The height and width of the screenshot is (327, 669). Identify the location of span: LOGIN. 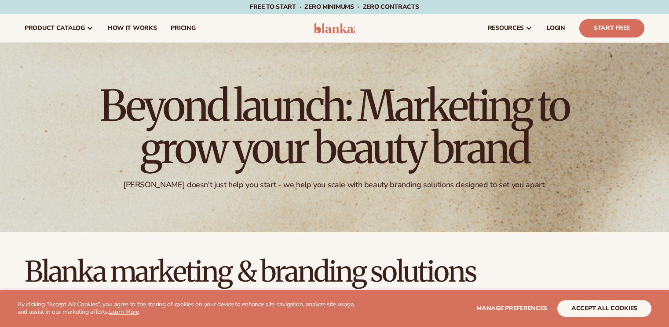
(556, 28).